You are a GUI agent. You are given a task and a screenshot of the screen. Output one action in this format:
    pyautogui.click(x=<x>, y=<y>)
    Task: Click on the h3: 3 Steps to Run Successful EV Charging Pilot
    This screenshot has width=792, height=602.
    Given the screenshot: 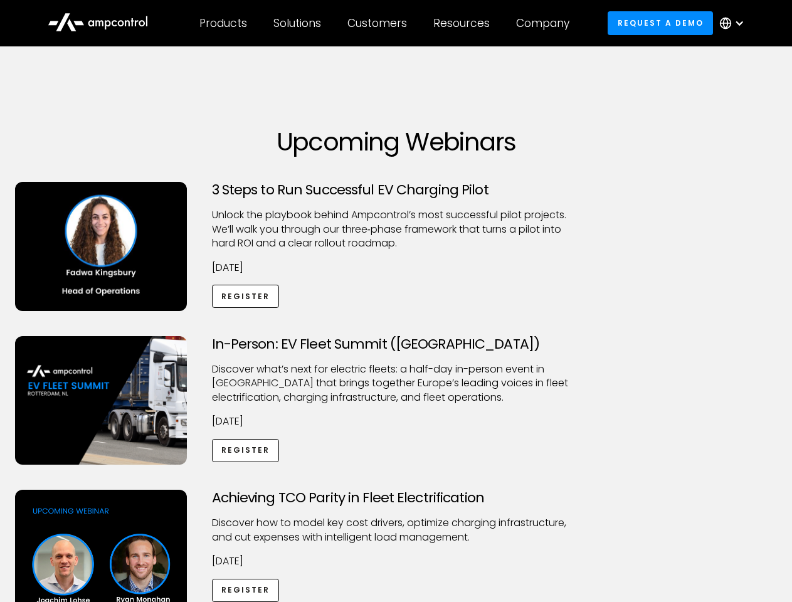 What is the action you would take?
    pyautogui.click(x=397, y=190)
    